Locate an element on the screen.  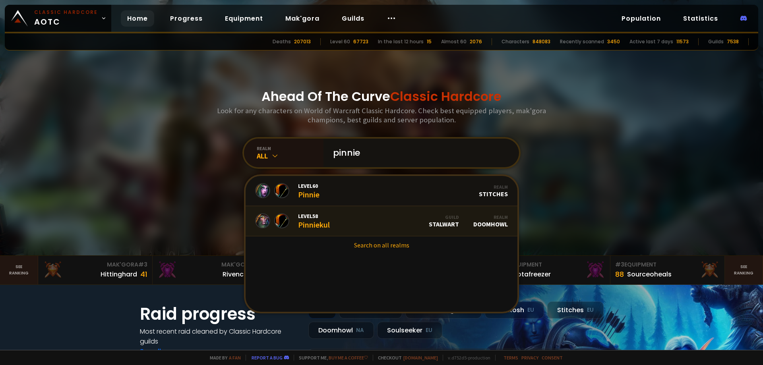
div: 7538 is located at coordinates (733, 42).